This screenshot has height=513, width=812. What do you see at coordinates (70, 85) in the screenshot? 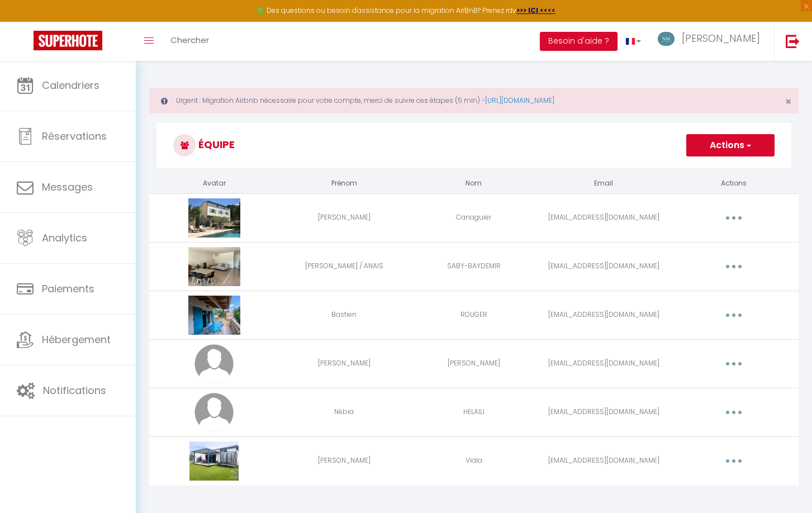
I see `span: Calendriers` at bounding box center [70, 85].